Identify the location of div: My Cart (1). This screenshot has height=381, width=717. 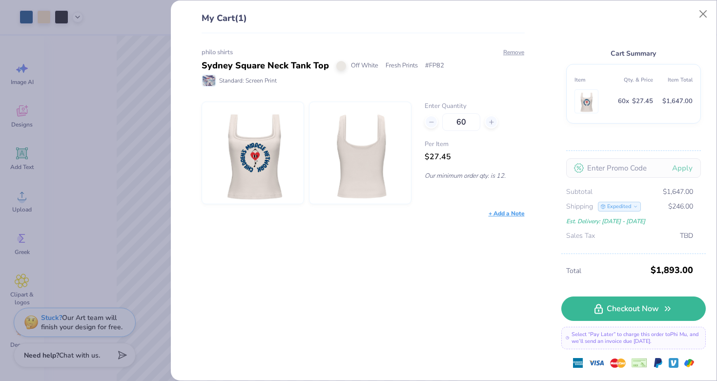
(363, 22).